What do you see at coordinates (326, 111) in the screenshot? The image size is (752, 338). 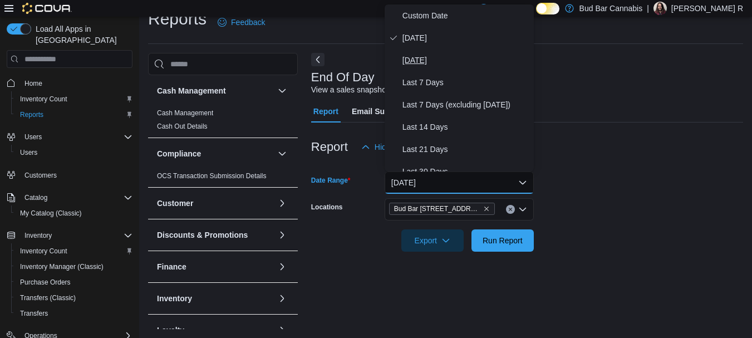 I see `span: Report` at bounding box center [326, 111].